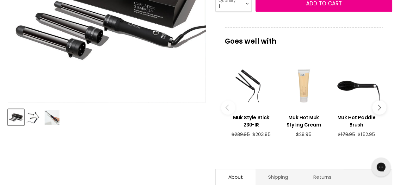  I want to click on p: Goes well with, so click(304, 38).